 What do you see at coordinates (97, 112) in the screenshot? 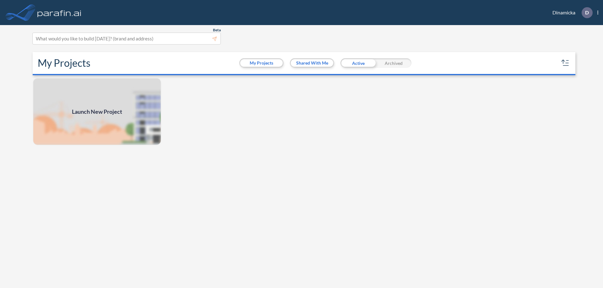
I see `a: Launch New Project` at bounding box center [97, 112].